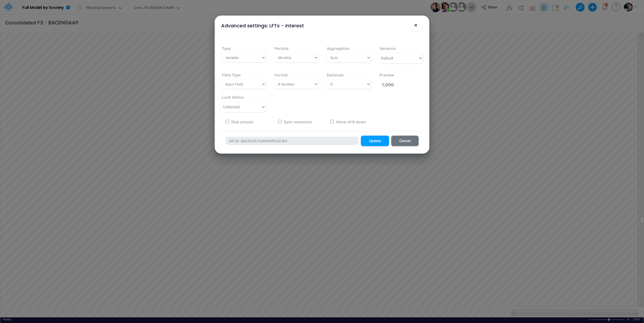 The width and height of the screenshot is (644, 323). What do you see at coordinates (226, 48) in the screenshot?
I see `label: Type` at bounding box center [226, 48].